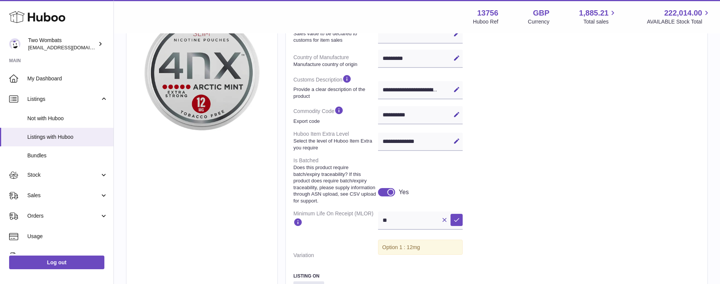 The image size is (720, 284). What do you see at coordinates (57, 263) in the screenshot?
I see `a: Log out` at bounding box center [57, 263].